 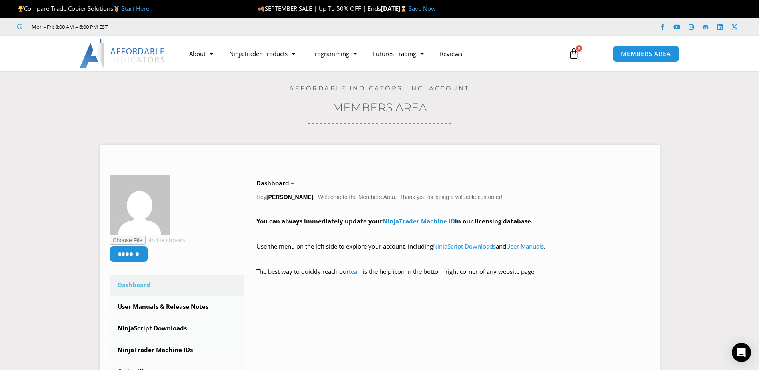 I want to click on div: Open Intercom Messenger, so click(x=742, y=352).